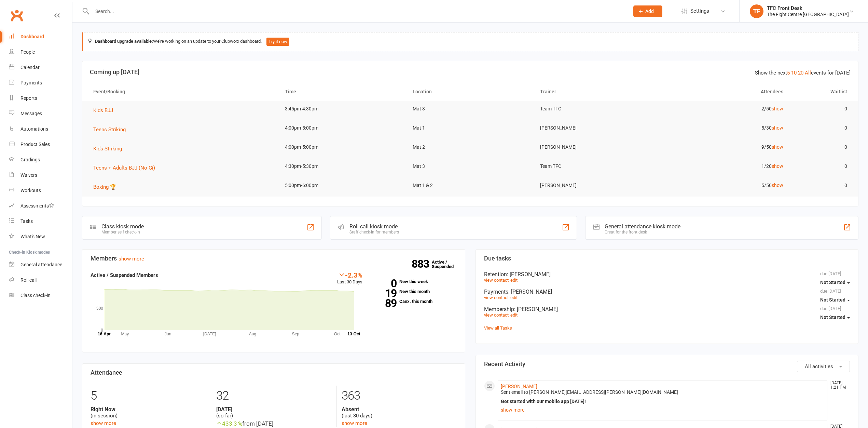 The height and width of the screenshot is (428, 868). I want to click on div: Reports, so click(29, 98).